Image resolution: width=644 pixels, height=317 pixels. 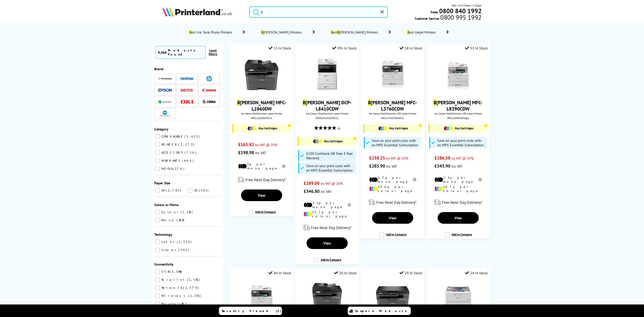 What do you see at coordinates (327, 118) in the screenshot?
I see `div: DCPL8410CDWZU1` at bounding box center [327, 118].